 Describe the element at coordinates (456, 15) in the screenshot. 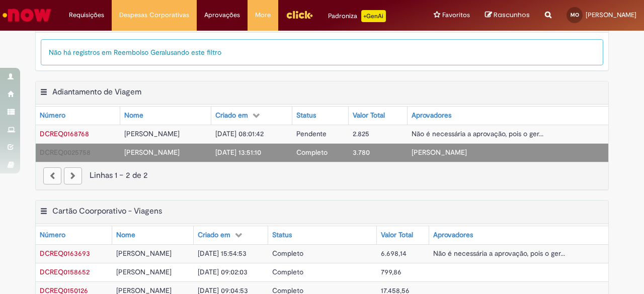

I see `span: Favoritos` at that location.